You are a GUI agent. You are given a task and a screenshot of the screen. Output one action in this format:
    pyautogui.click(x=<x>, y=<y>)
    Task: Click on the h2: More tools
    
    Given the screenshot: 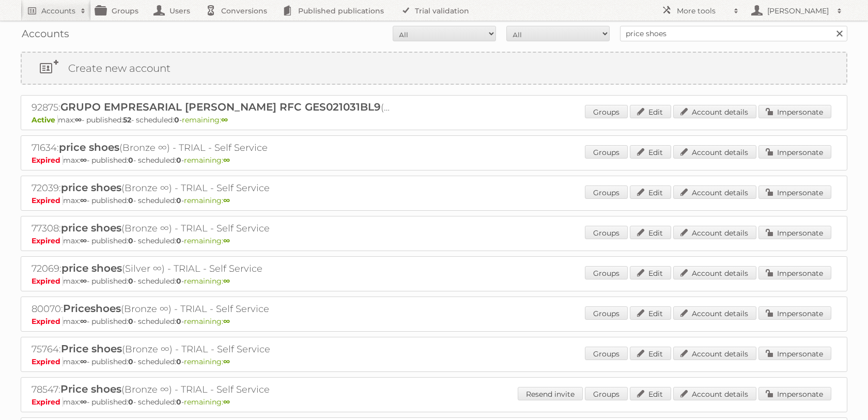 What is the action you would take?
    pyautogui.click(x=703, y=11)
    